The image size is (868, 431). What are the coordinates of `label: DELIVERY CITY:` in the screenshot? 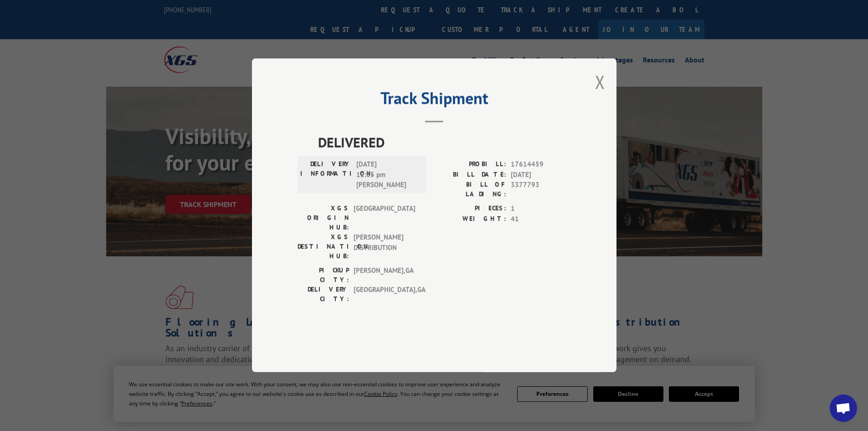 It's located at (323, 294).